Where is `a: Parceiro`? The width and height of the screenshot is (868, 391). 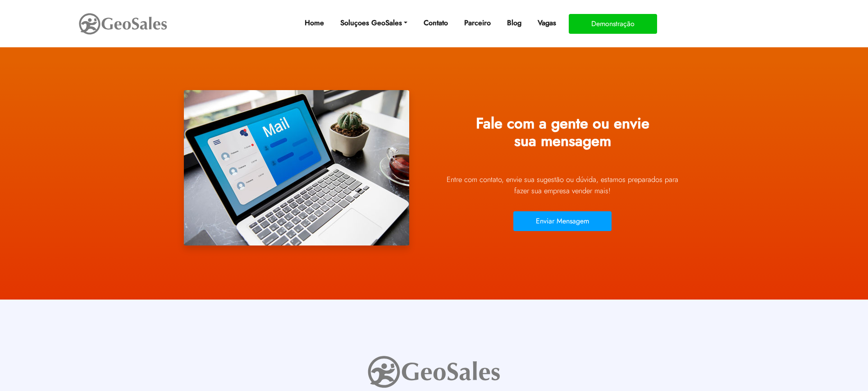
a: Parceiro is located at coordinates (477, 23).